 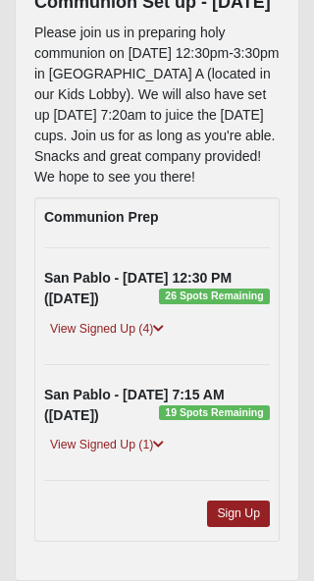 What do you see at coordinates (101, 218) in the screenshot?
I see `strong: Communion Prep` at bounding box center [101, 218].